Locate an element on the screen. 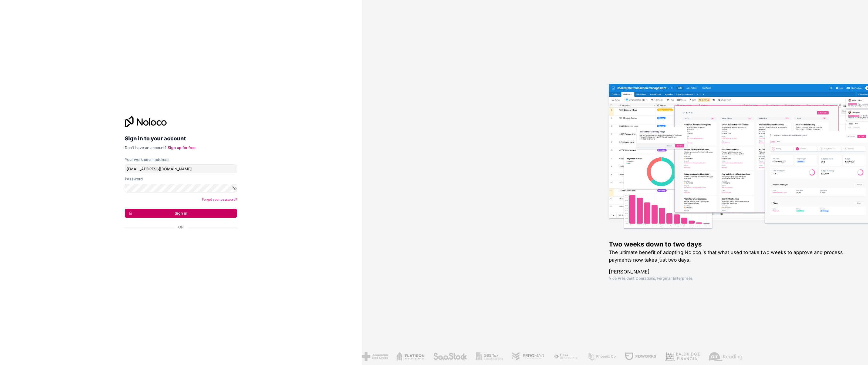  a: Sign up for free is located at coordinates (181, 147).